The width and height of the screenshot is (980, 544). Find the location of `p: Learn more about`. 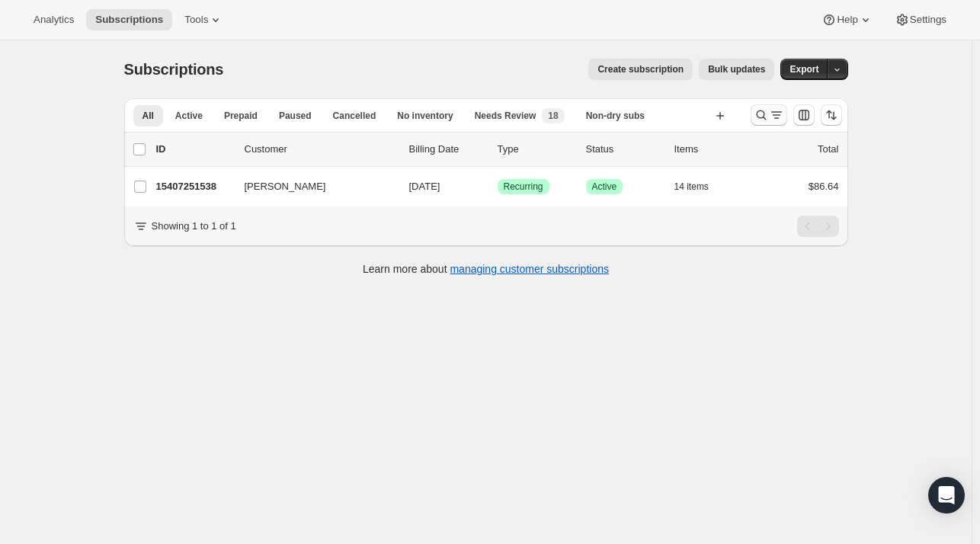

p: Learn more about is located at coordinates (485, 269).